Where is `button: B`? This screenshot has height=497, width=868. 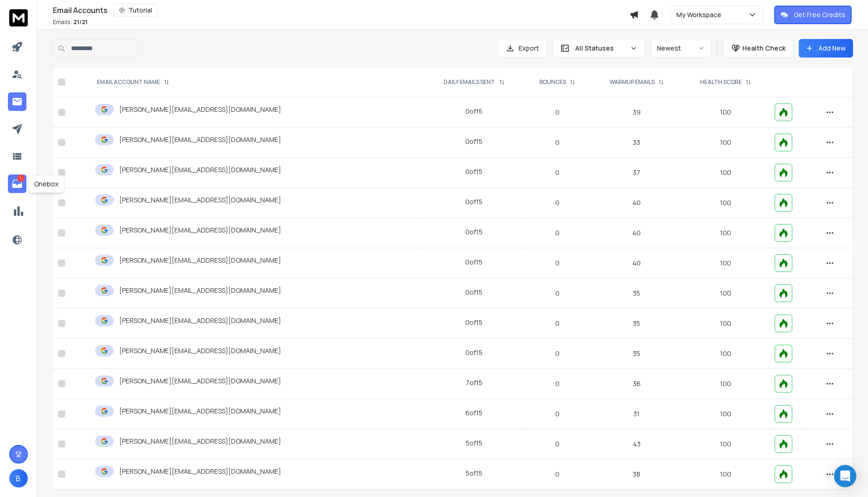 button: B is located at coordinates (18, 479).